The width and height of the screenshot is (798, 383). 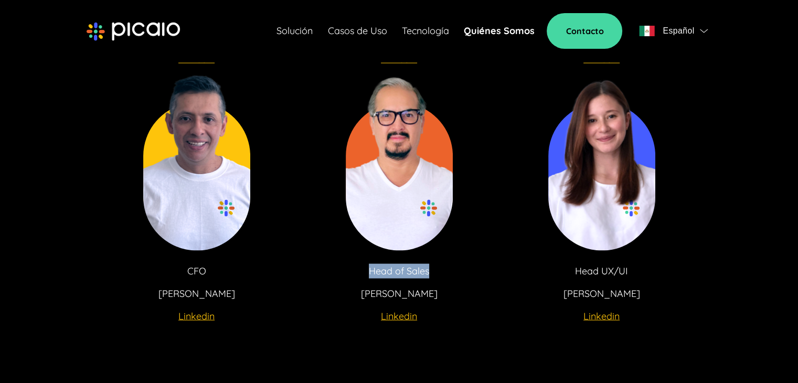 What do you see at coordinates (294, 31) in the screenshot?
I see `a: Solución` at bounding box center [294, 31].